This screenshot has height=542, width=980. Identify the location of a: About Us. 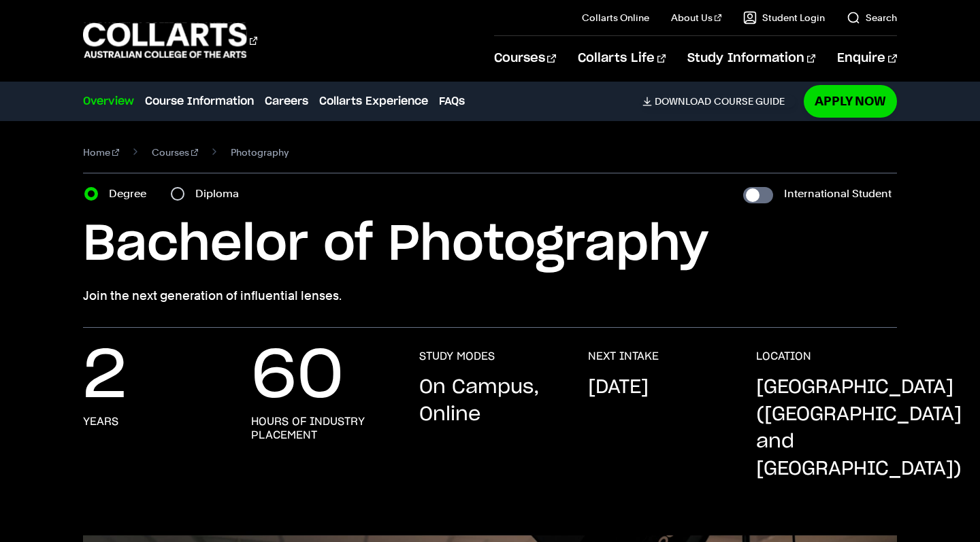
(696, 17).